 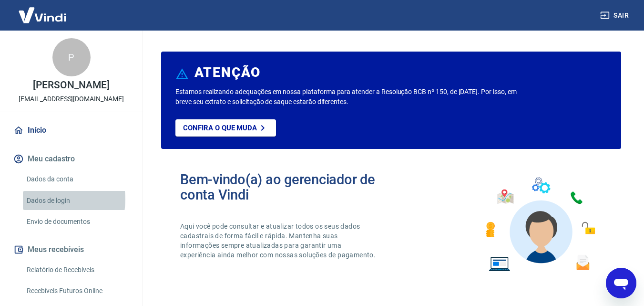 I want to click on p: Aqui você pode consultar e atualizar todos os seus dados cadastrais de forma fácil e rápida. Mant..., so click(x=279, y=240).